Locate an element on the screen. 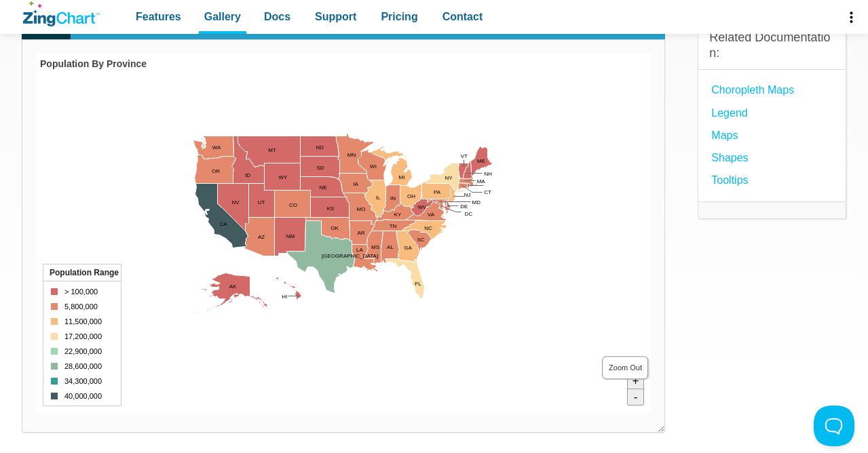 The image size is (868, 453). a: Tooltips is located at coordinates (729, 180).